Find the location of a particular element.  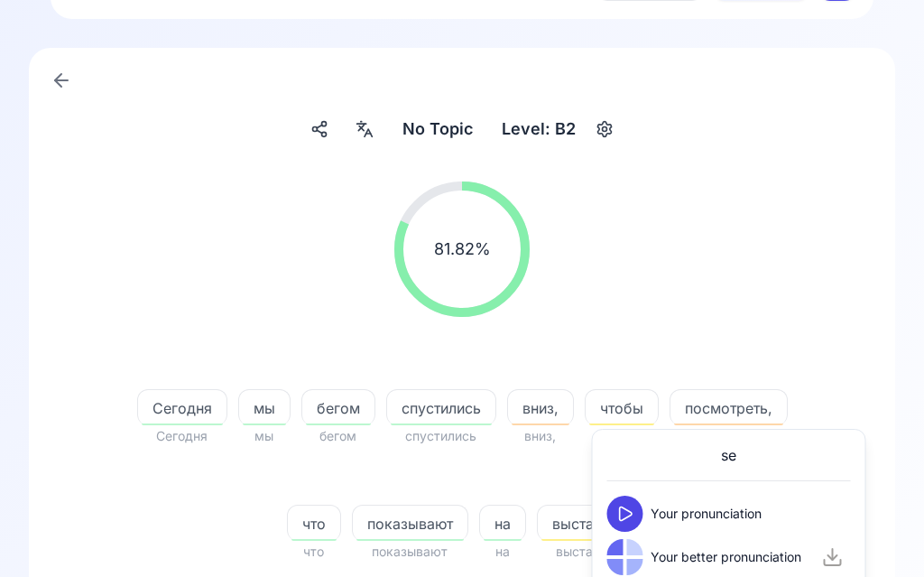

button: что is located at coordinates (314, 523).